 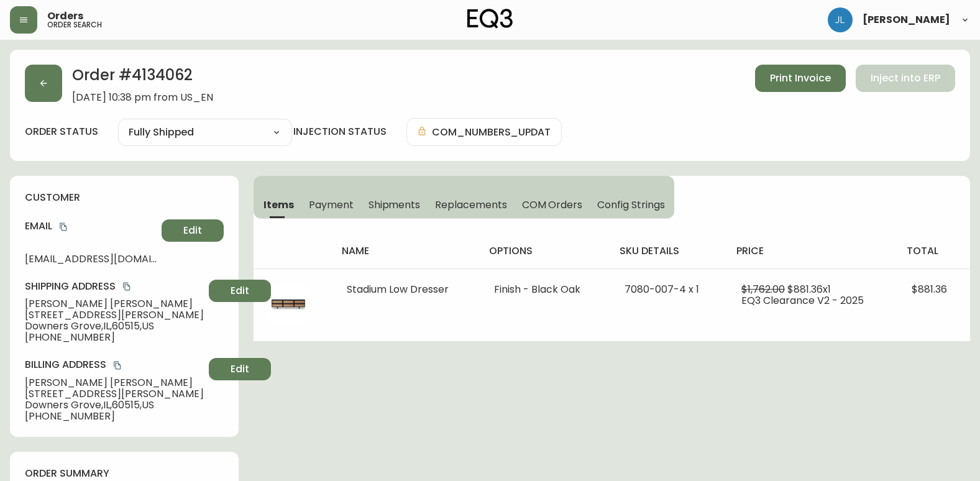 I want to click on span: Config Strings, so click(x=631, y=204).